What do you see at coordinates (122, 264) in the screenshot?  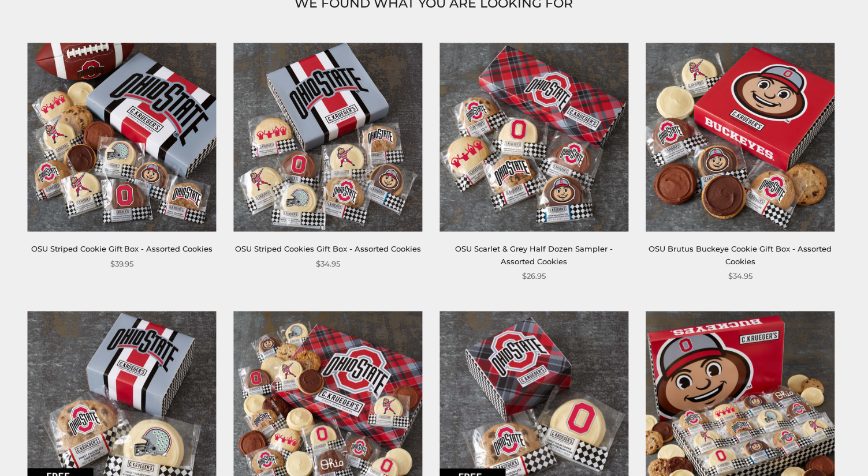 I see `span: $39.95` at bounding box center [122, 264].